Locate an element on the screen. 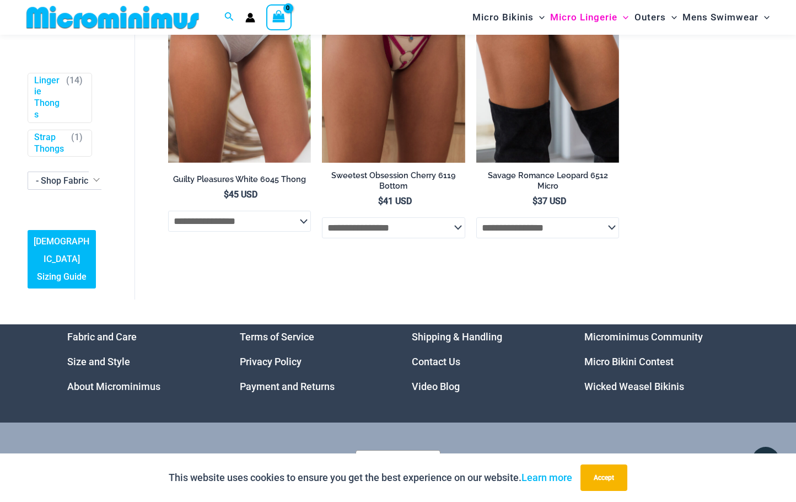  a: Mens SwimwearMenu ToggleMenu Toggle is located at coordinates (726, 17).